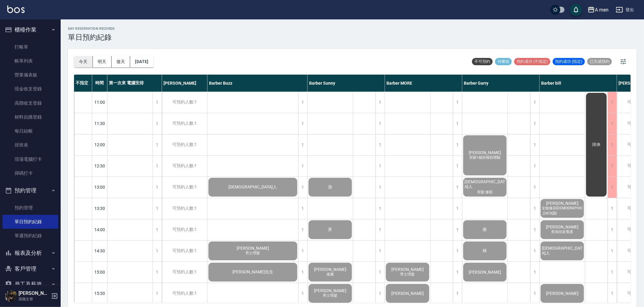 This screenshot has height=307, width=644. What do you see at coordinates (16, 9) in the screenshot?
I see `img: Logo` at bounding box center [16, 9].